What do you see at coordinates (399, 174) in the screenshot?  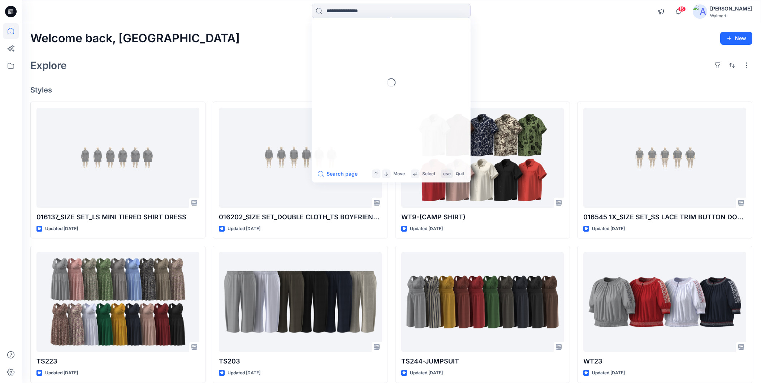 I see `p: Move` at bounding box center [399, 174].